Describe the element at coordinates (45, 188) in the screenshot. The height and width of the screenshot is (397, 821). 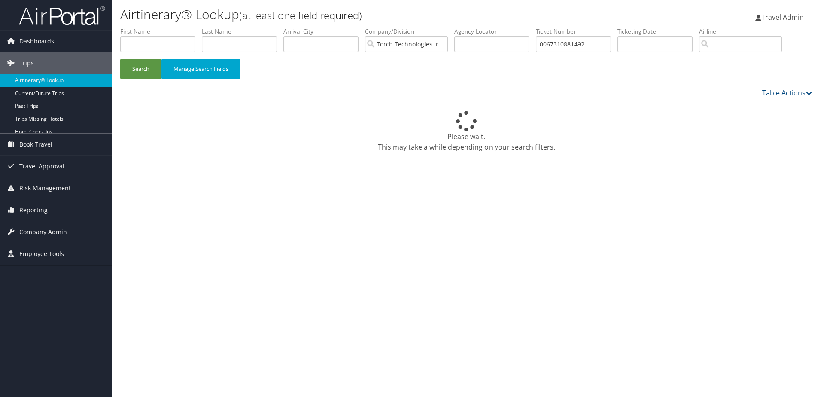
I see `span: Risk Management` at that location.